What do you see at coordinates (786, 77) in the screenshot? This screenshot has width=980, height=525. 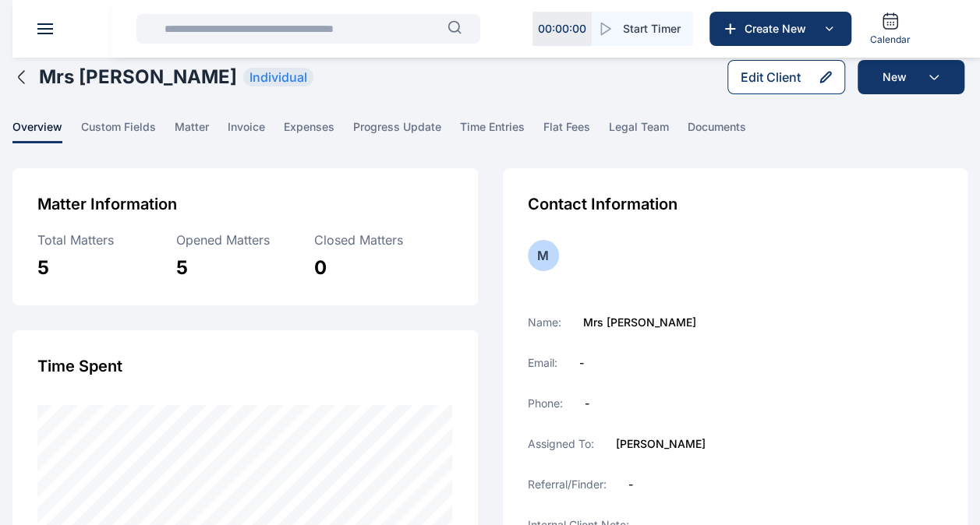 I see `button: Edit Client` at bounding box center [786, 77].